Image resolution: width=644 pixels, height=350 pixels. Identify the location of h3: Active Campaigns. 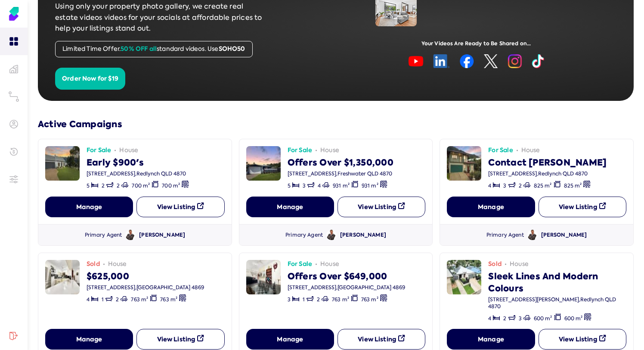
(336, 124).